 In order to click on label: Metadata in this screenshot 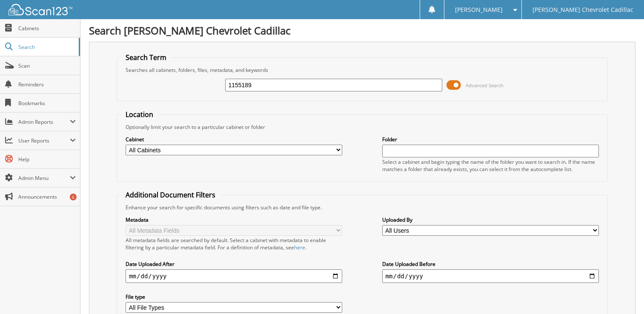, I will do `click(234, 219)`.